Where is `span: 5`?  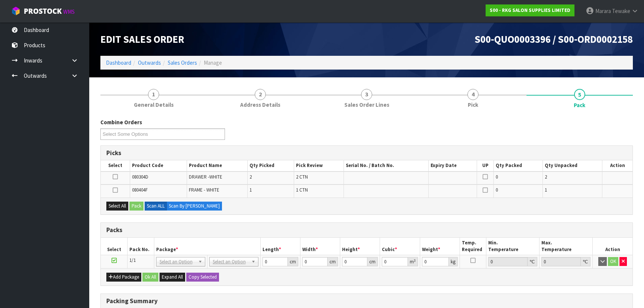
span: 5 is located at coordinates (580, 94).